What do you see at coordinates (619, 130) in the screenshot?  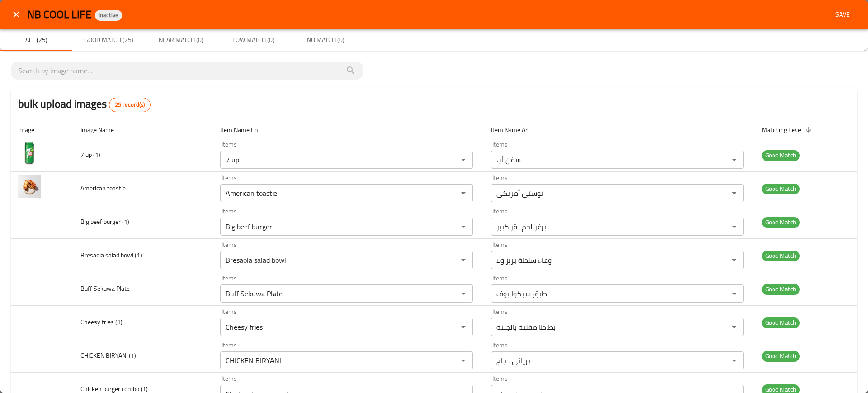 I see `th: Item Name Ar` at bounding box center [619, 130].